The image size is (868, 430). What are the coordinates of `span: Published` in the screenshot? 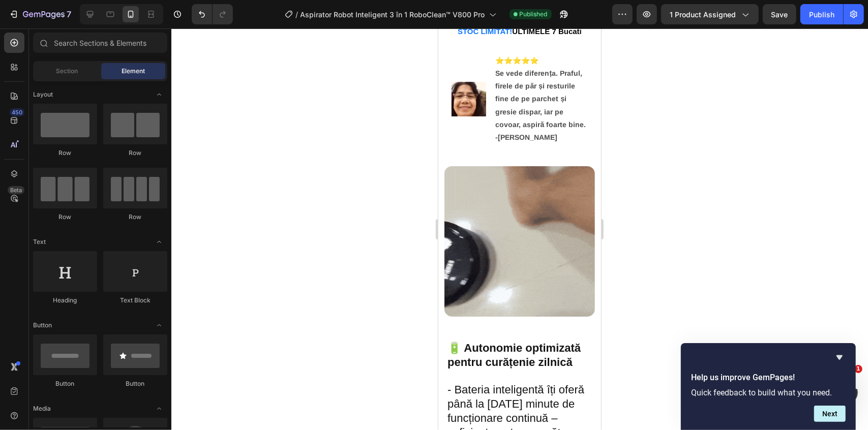 It's located at (533, 14).